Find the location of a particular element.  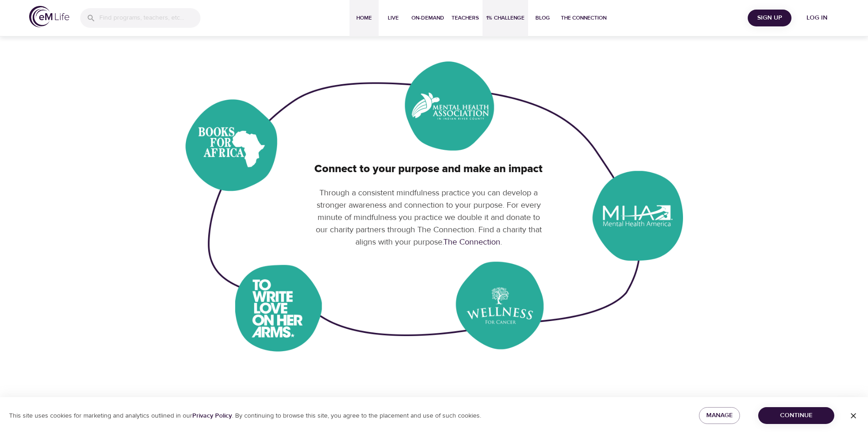

span: The Connection is located at coordinates (584, 18).